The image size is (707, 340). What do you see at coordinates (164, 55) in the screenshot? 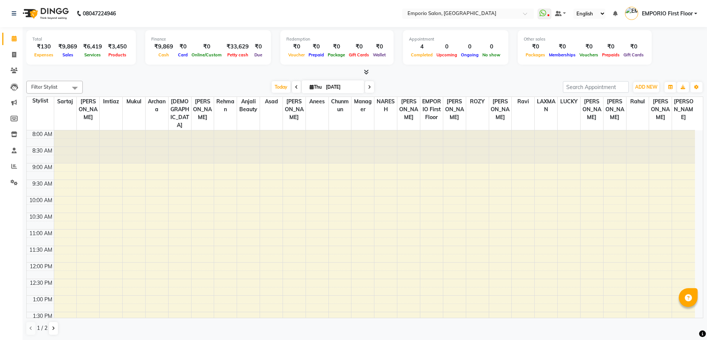
I see `span: Cash` at bounding box center [164, 55].